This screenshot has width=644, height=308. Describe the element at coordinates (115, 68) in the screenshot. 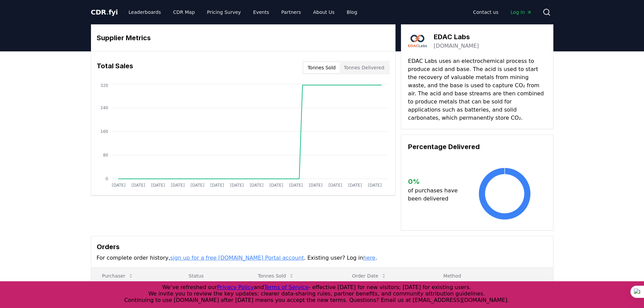

I see `h3: Total Sales` at that location.